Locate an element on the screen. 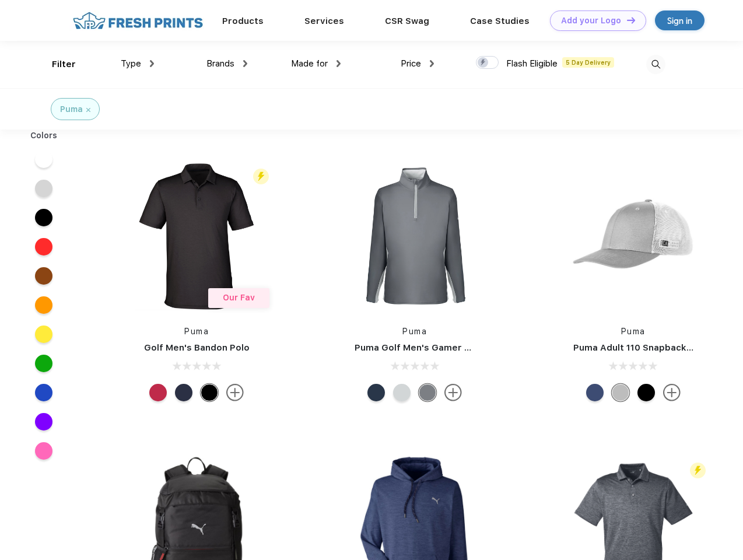  span: Price is located at coordinates (410, 64).